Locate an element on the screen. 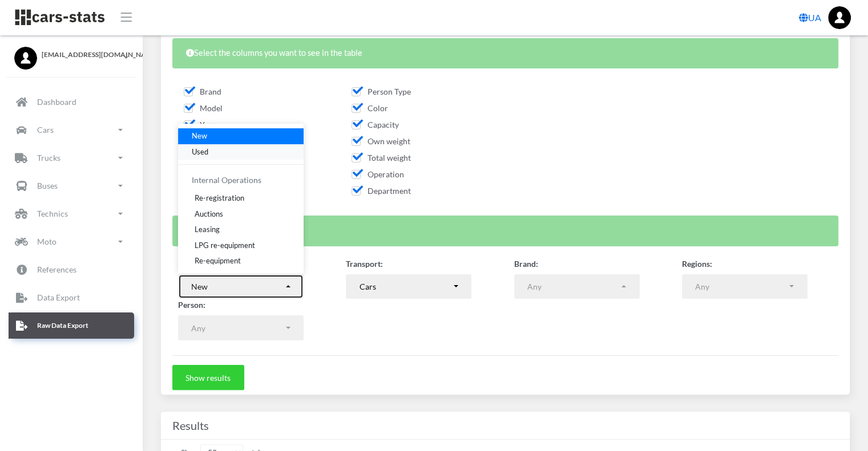 The image size is (868, 451). button: Cars is located at coordinates (409, 287).